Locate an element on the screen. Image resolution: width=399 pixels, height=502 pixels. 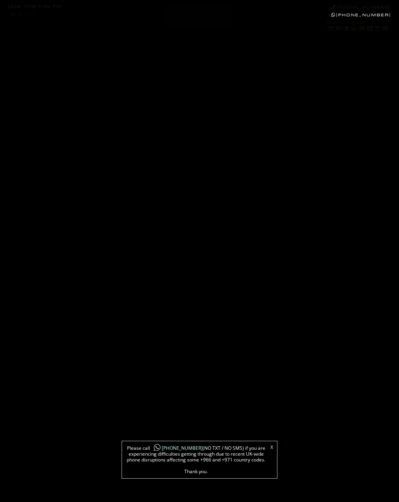
a: INFO is located at coordinates (142, 45).